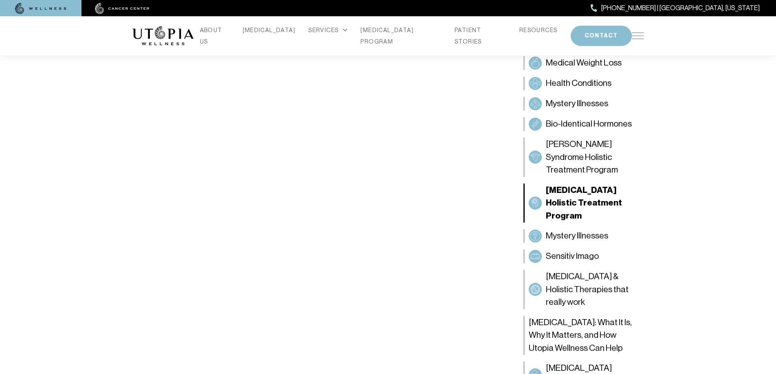  I want to click on span: Bio-Identical Hormones, so click(589, 124).